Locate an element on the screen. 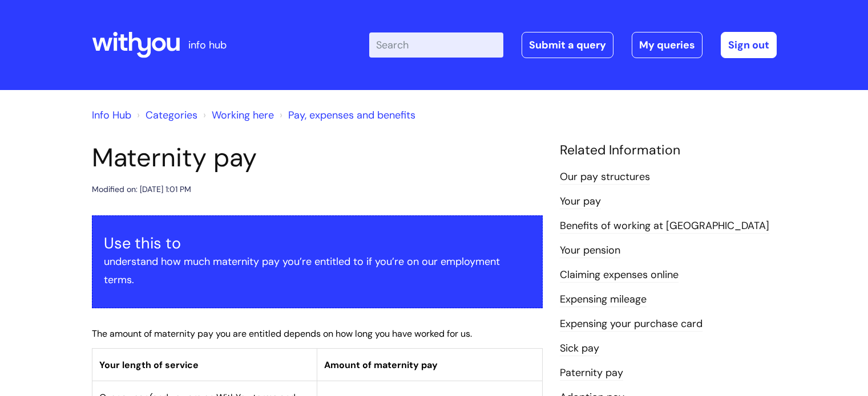 Image resolution: width=868 pixels, height=396 pixels. a: Expensing your purchase card is located at coordinates (631, 324).